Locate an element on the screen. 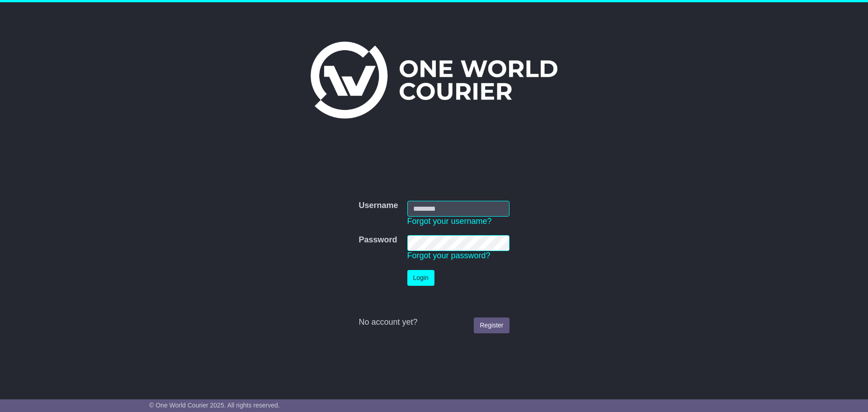 This screenshot has width=868, height=412. label: Password is located at coordinates (378, 240).